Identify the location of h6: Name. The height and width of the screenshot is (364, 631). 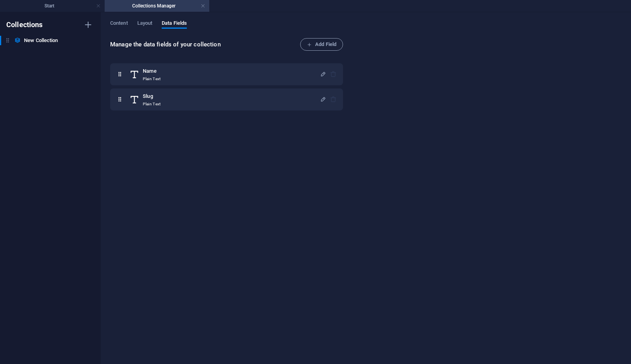
(151, 71).